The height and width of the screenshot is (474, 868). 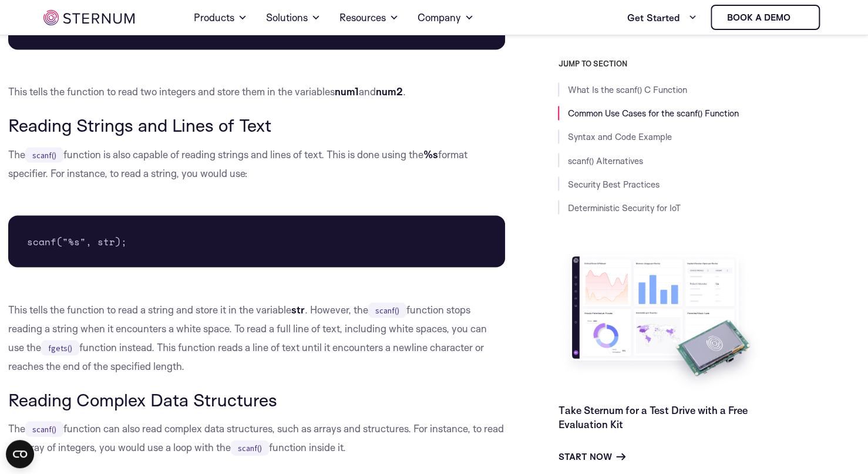 I want to click on a: Start Now, so click(x=591, y=457).